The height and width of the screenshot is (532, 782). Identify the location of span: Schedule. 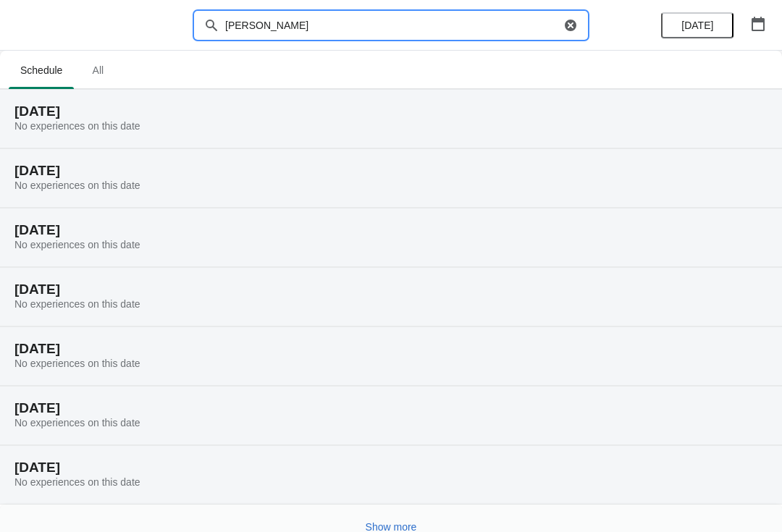
(41, 70).